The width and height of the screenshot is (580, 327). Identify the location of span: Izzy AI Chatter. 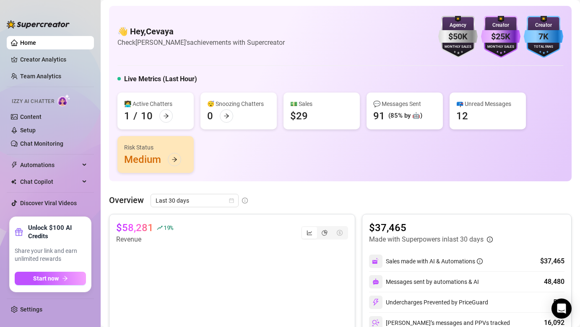
(33, 101).